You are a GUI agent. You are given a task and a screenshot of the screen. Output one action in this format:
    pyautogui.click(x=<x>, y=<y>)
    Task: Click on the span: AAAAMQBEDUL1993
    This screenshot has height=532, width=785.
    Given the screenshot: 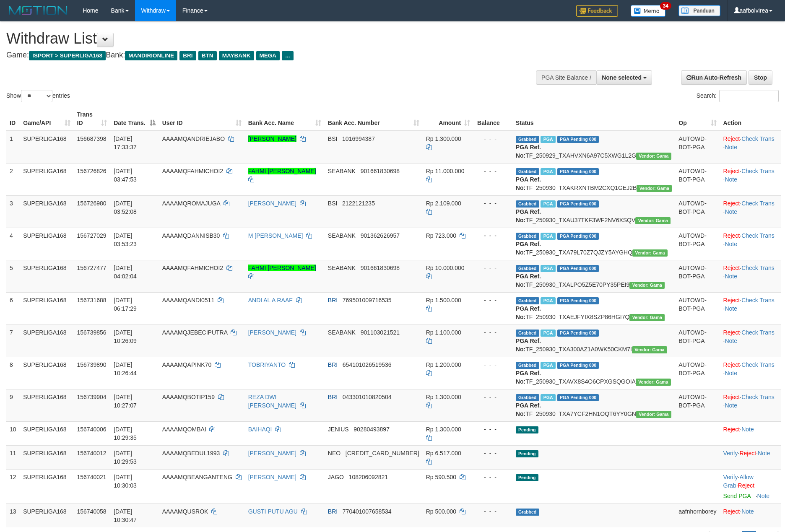 What is the action you would take?
    pyautogui.click(x=192, y=453)
    